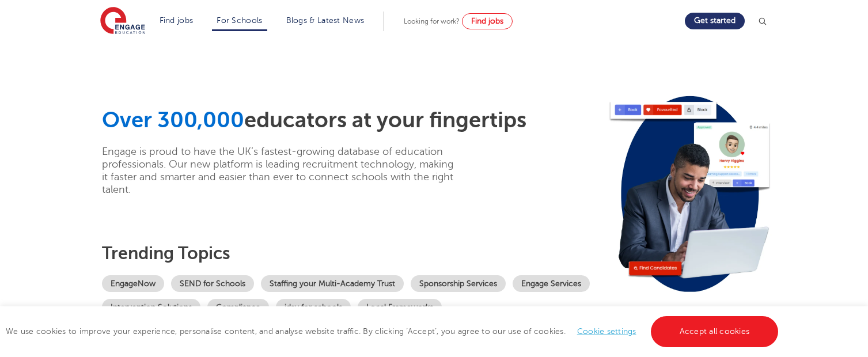 The height and width of the screenshot is (357, 868). Describe the element at coordinates (313, 307) in the screenshot. I see `a: iday for schools` at that location.